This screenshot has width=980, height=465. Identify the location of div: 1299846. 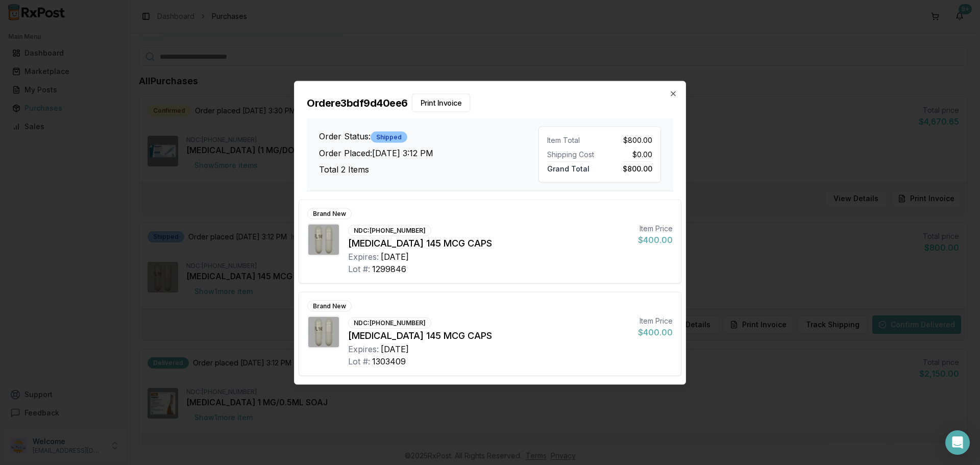
(389, 269).